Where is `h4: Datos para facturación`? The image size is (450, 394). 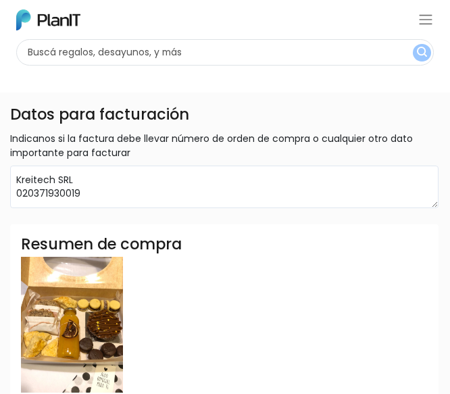 h4: Datos para facturación is located at coordinates (225, 116).